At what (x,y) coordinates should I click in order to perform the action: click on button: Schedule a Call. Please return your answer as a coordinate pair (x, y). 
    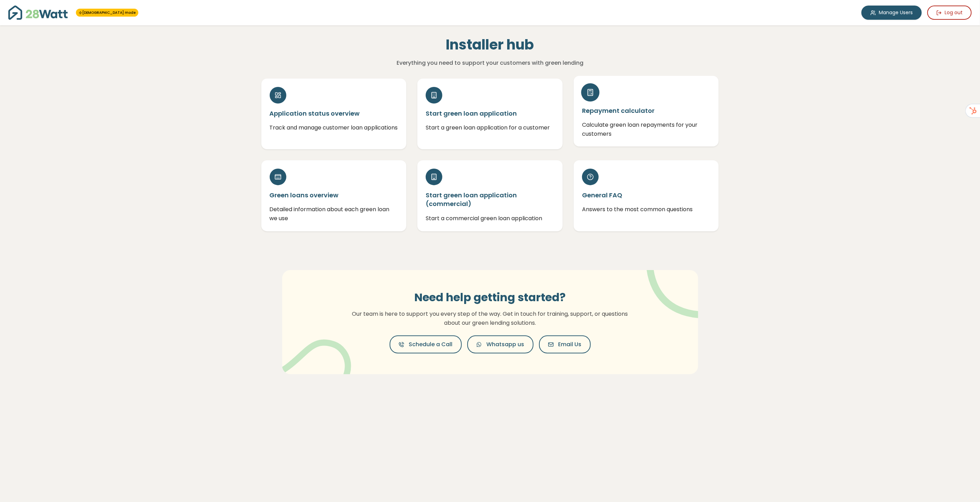
    Looking at the image, I should click on (426, 345).